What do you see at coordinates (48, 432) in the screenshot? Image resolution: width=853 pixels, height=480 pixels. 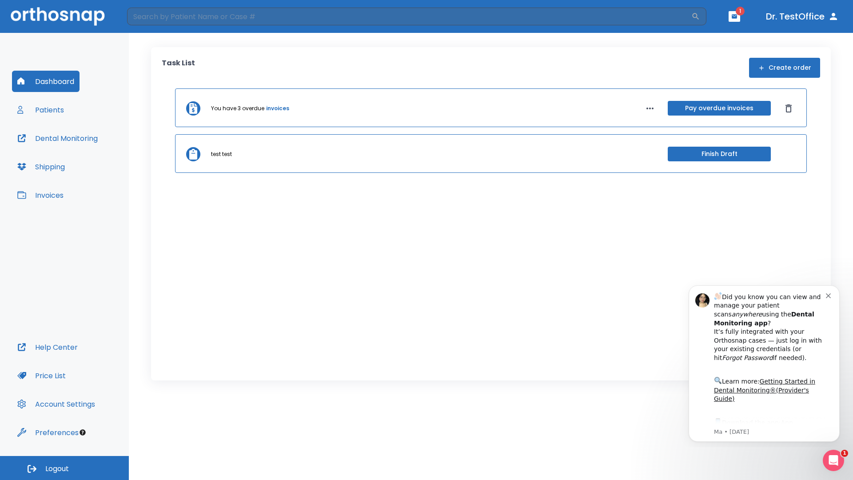 I see `a: Preferences` at bounding box center [48, 432].